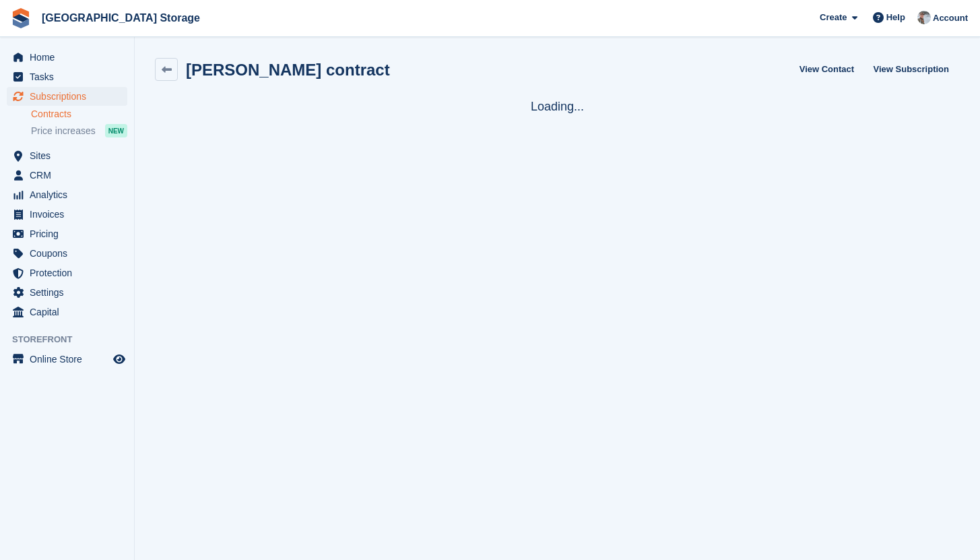 Image resolution: width=980 pixels, height=560 pixels. What do you see at coordinates (64, 131) in the screenshot?
I see `span: Price increases` at bounding box center [64, 131].